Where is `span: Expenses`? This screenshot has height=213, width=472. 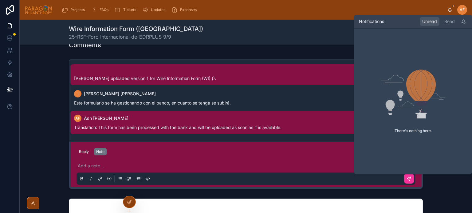
span: Expenses is located at coordinates (188, 10).